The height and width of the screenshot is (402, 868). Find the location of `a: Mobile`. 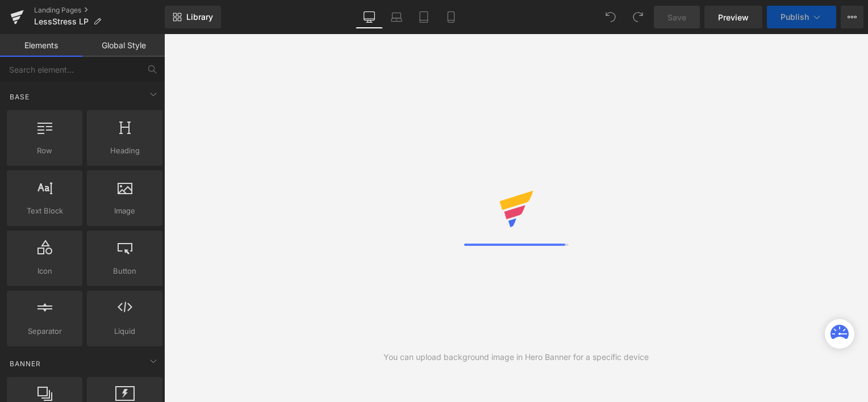

a: Mobile is located at coordinates (451, 17).